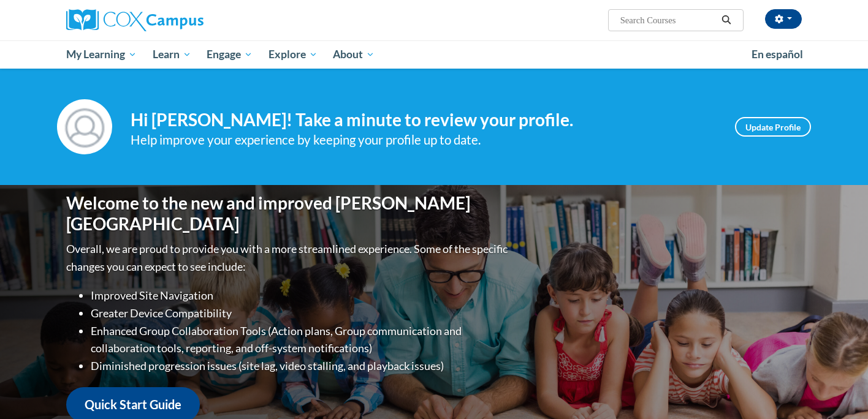 The height and width of the screenshot is (419, 868). Describe the element at coordinates (777, 54) in the screenshot. I see `span: En español` at that location.